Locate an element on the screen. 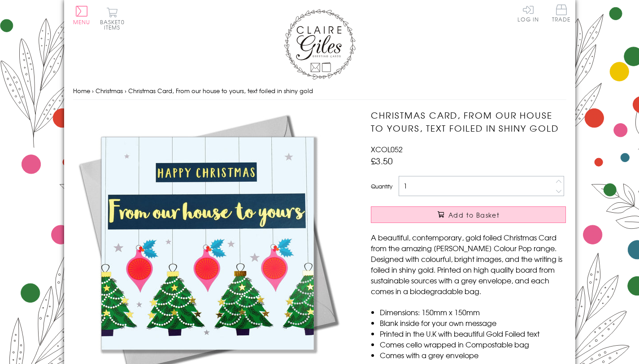 Image resolution: width=639 pixels, height=364 pixels. button: Basket0 items is located at coordinates (112, 19).